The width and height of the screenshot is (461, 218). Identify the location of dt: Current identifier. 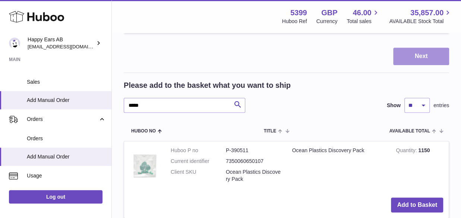
(198, 161).